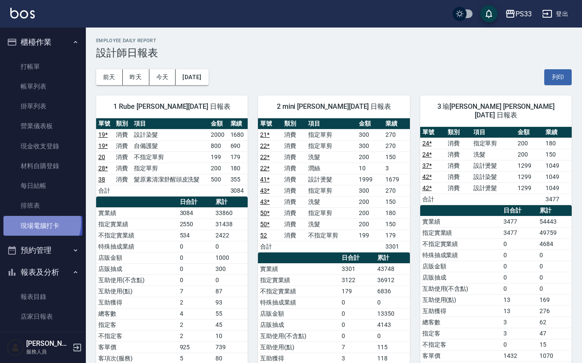  What do you see at coordinates (196, 324) in the screenshot?
I see `td: 2` at bounding box center [196, 324].